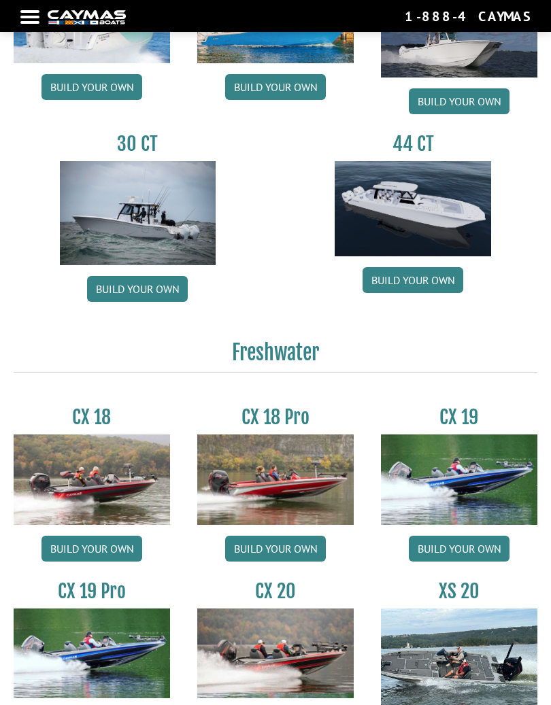 The width and height of the screenshot is (551, 705). What do you see at coordinates (276, 417) in the screenshot?
I see `h3: CX 18 Pro` at bounding box center [276, 417].